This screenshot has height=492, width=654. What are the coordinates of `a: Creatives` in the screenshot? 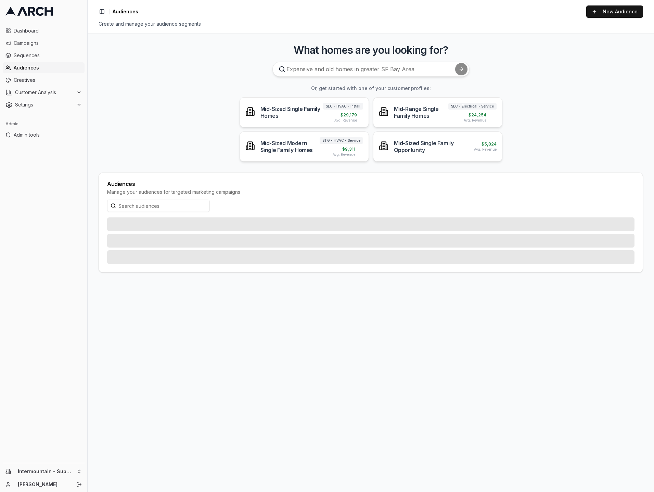 It's located at (43, 80).